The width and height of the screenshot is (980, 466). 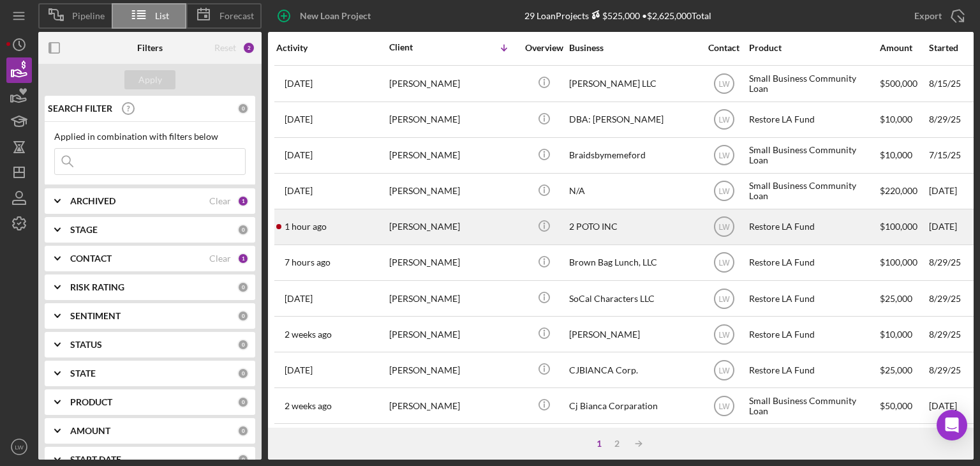 What do you see at coordinates (895, 405) in the screenshot?
I see `span: $50,000` at bounding box center [895, 405].